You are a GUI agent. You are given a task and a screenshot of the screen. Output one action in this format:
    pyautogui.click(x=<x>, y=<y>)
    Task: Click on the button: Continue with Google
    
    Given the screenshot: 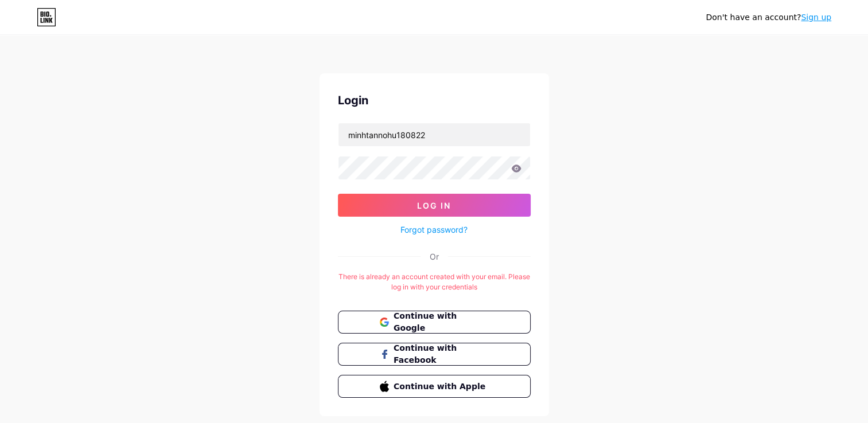 What is the action you would take?
    pyautogui.click(x=434, y=322)
    